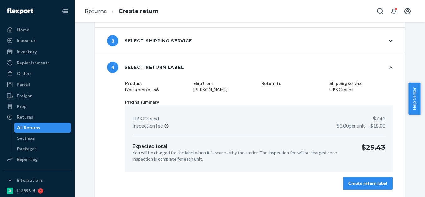  What do you see at coordinates (414, 99) in the screenshot?
I see `button: Help Center` at bounding box center [414, 99].